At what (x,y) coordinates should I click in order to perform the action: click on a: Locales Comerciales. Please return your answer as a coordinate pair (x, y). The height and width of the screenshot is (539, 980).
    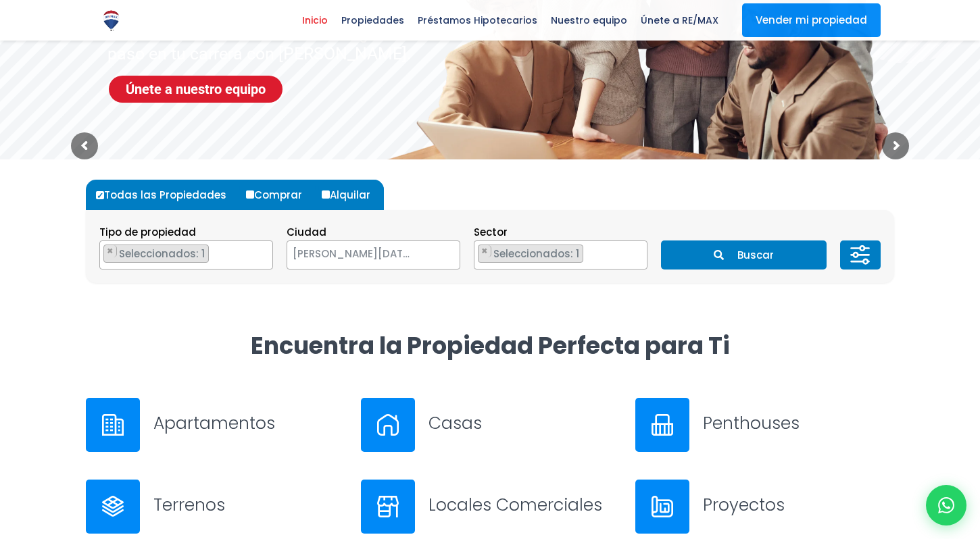
    Looking at the image, I should click on (490, 507).